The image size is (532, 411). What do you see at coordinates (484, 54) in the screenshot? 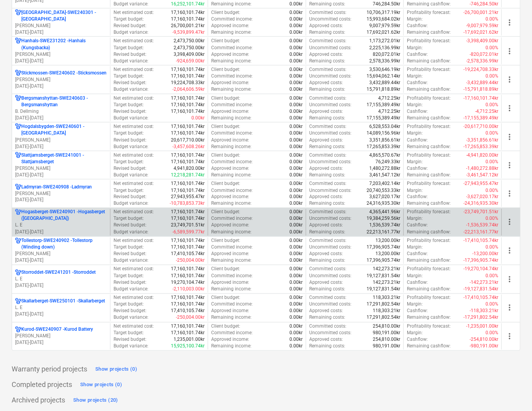
I see `p: -820,072.01kr` at bounding box center [484, 54].